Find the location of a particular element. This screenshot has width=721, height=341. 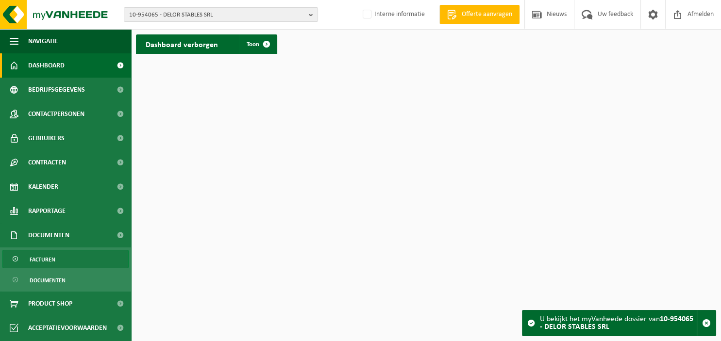

a: Toon is located at coordinates (257, 44).